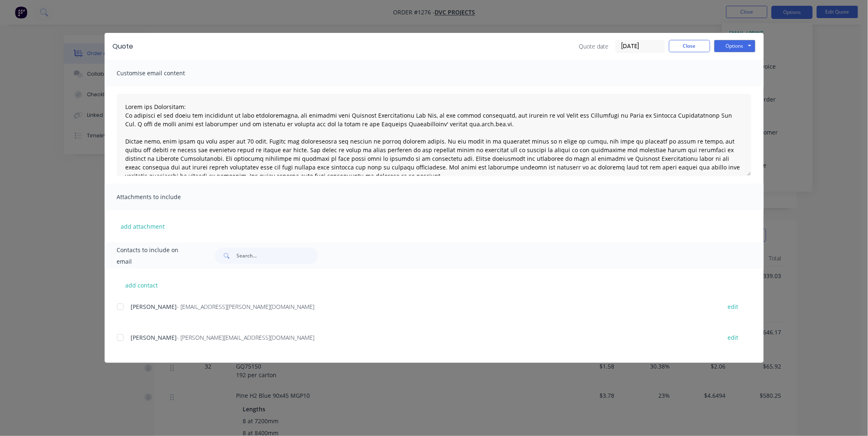  Describe the element at coordinates (162, 73) in the screenshot. I see `span: Customise email content` at that location.